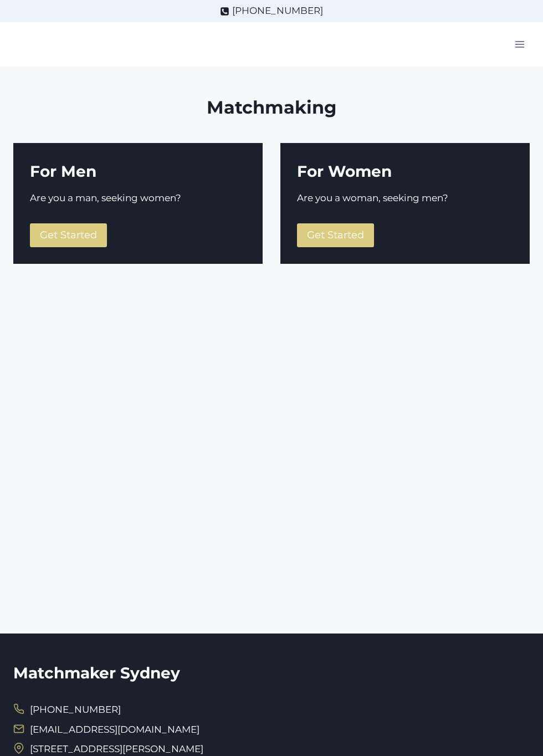 This screenshot has width=543, height=756. I want to click on p: Are you a woman, seeking men?, so click(406, 198).